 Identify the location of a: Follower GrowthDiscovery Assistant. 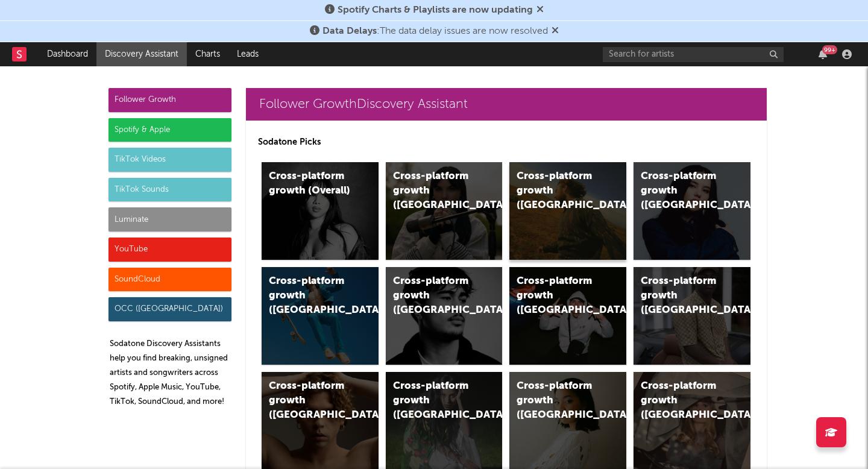
(507, 104).